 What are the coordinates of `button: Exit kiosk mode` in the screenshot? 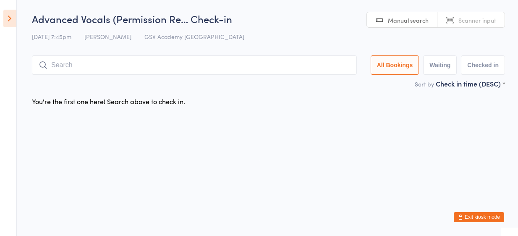 It's located at (479, 217).